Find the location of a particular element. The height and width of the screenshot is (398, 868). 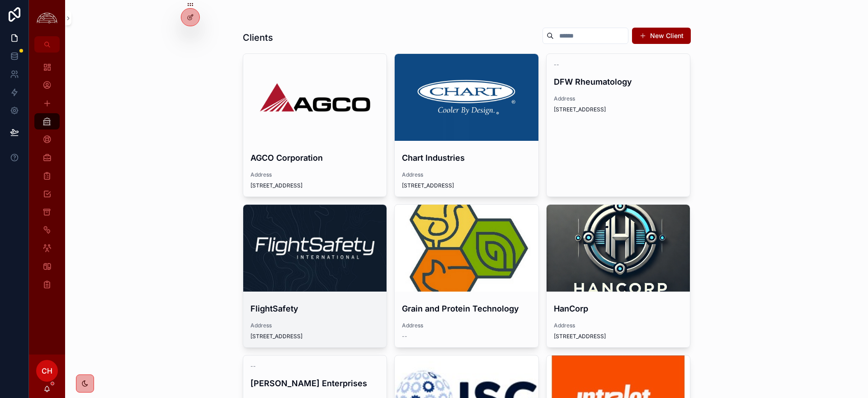

div: scrollable content is located at coordinates (47, 179).